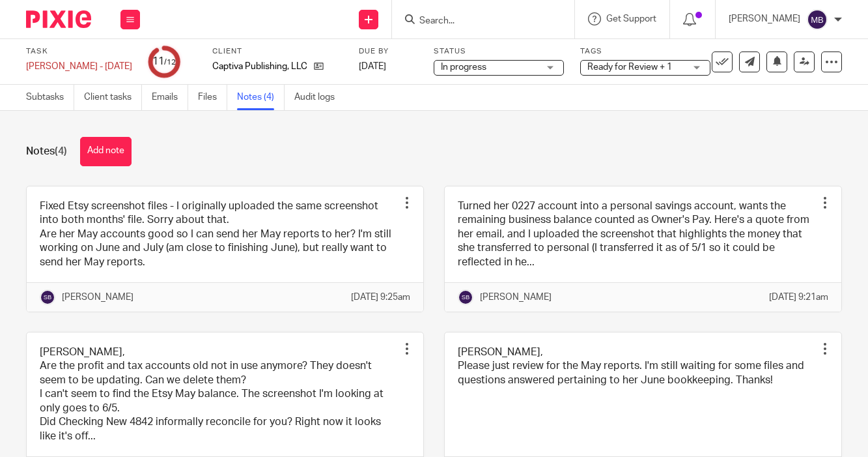 The height and width of the screenshot is (457, 868). I want to click on div: 11, so click(164, 61).